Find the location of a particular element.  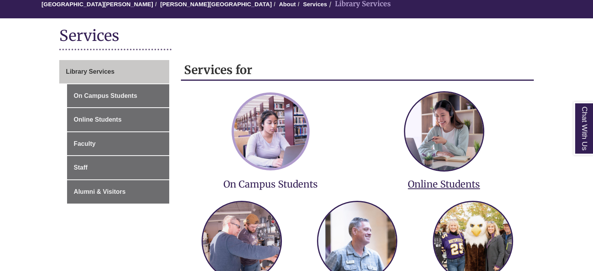

h3: On Campus Students is located at coordinates (271, 184).